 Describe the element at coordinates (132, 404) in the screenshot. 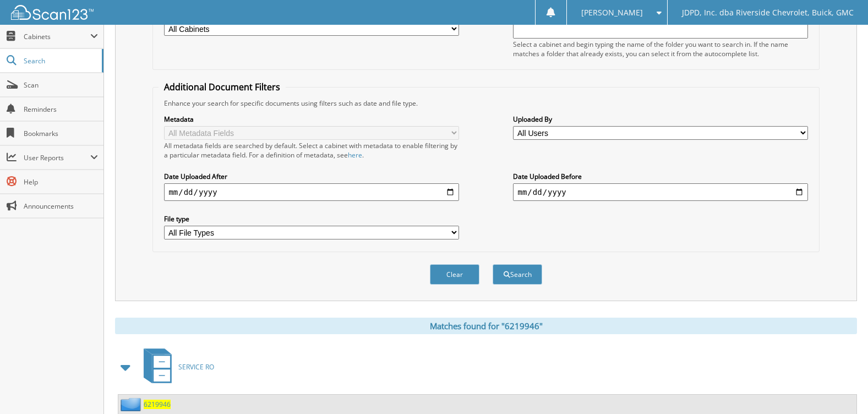

I see `img: folder2.png` at that location.